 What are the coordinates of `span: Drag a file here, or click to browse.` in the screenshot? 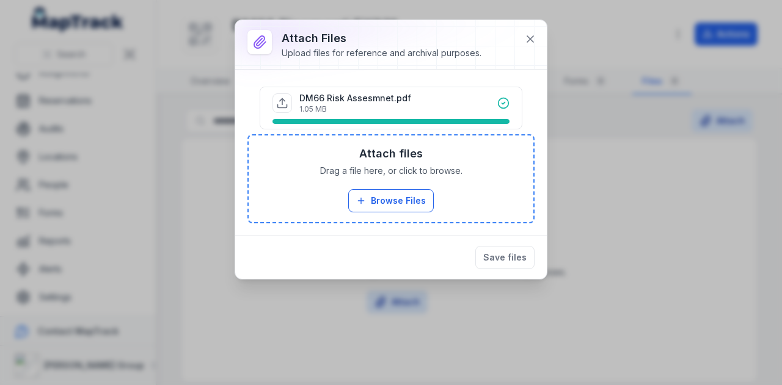 It's located at (391, 171).